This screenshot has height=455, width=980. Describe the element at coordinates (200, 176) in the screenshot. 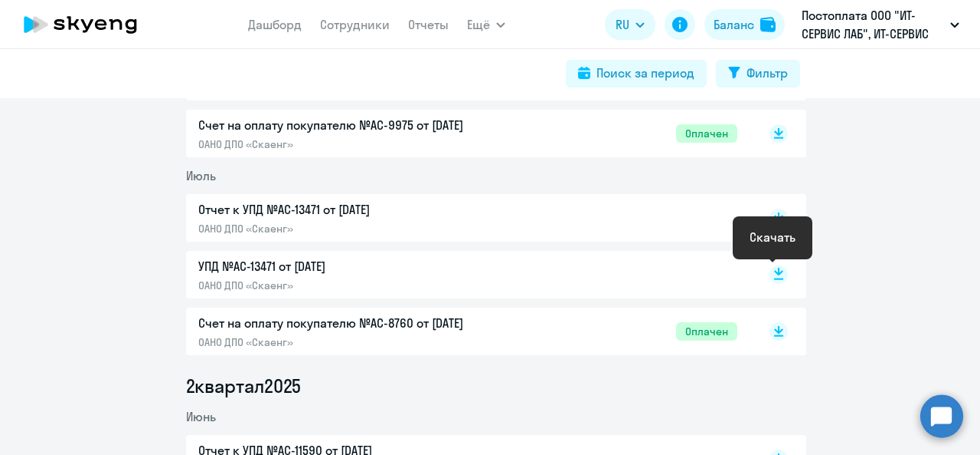

I see `span: Июль` at that location.